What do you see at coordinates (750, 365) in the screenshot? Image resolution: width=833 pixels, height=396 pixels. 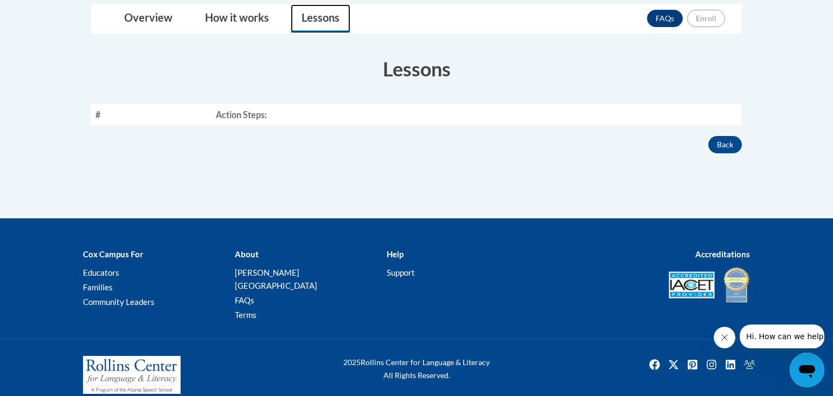 I see `a: Facebook Group` at bounding box center [750, 365].